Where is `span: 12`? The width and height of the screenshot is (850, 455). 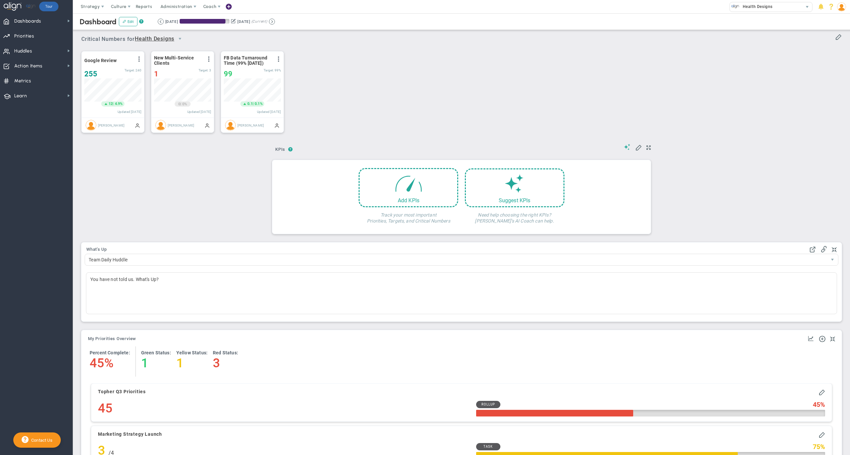 span: 12 is located at coordinates (111, 104).